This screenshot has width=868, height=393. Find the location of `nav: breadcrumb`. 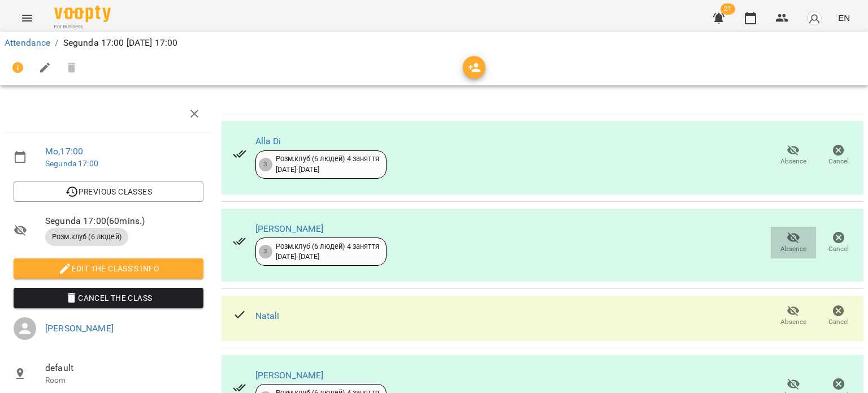

nav: breadcrumb is located at coordinates (434, 43).